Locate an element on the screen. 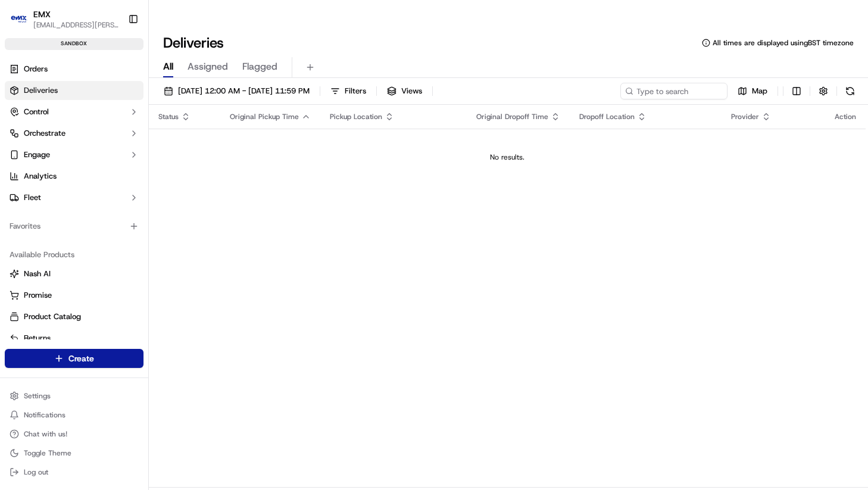 The width and height of the screenshot is (868, 490). div: Available Products is located at coordinates (74, 255).